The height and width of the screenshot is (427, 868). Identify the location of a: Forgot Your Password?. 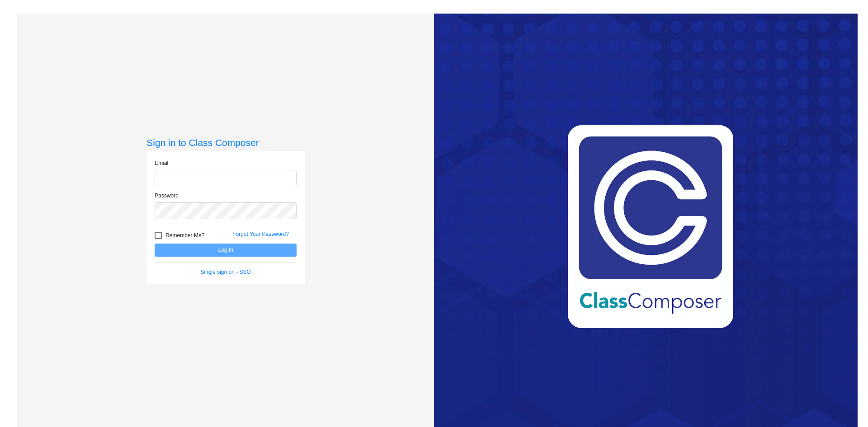
(260, 234).